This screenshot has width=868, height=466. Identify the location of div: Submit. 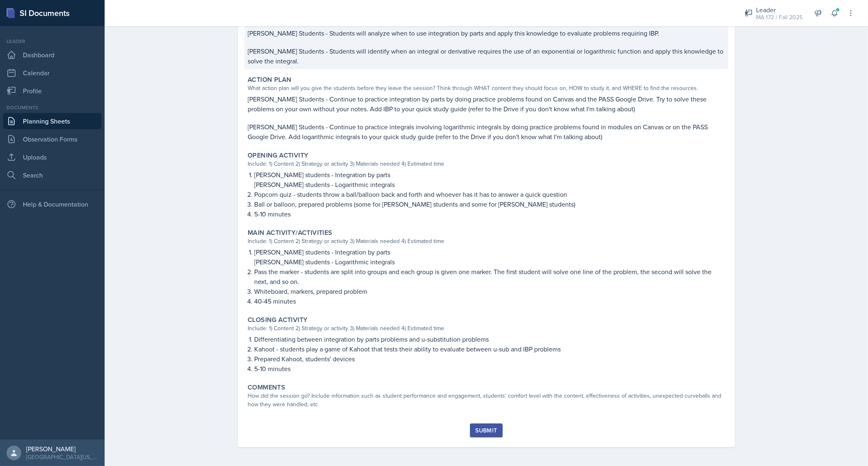
(486, 430).